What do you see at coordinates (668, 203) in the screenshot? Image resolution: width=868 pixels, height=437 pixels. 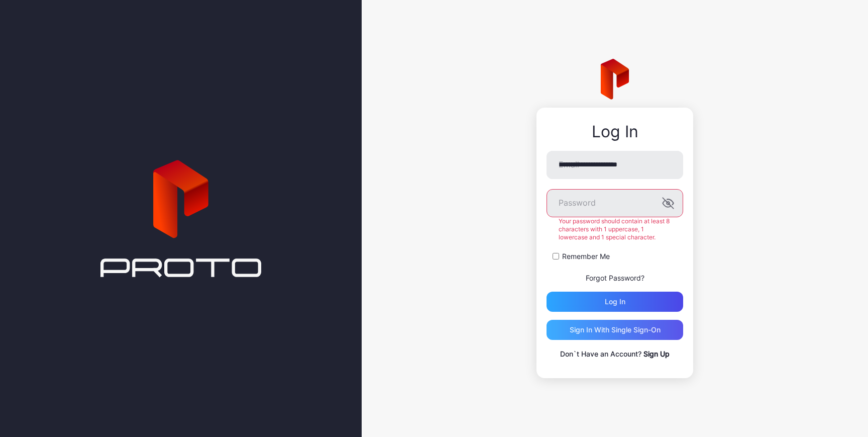 I see `button: Password` at bounding box center [668, 203].